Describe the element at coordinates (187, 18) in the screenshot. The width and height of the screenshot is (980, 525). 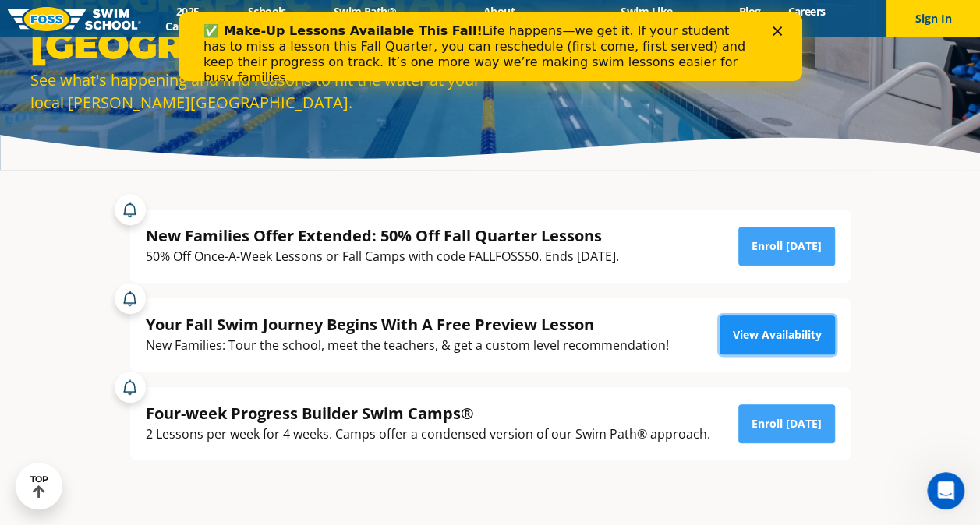
I see `a: 2025 Calendar` at that location.